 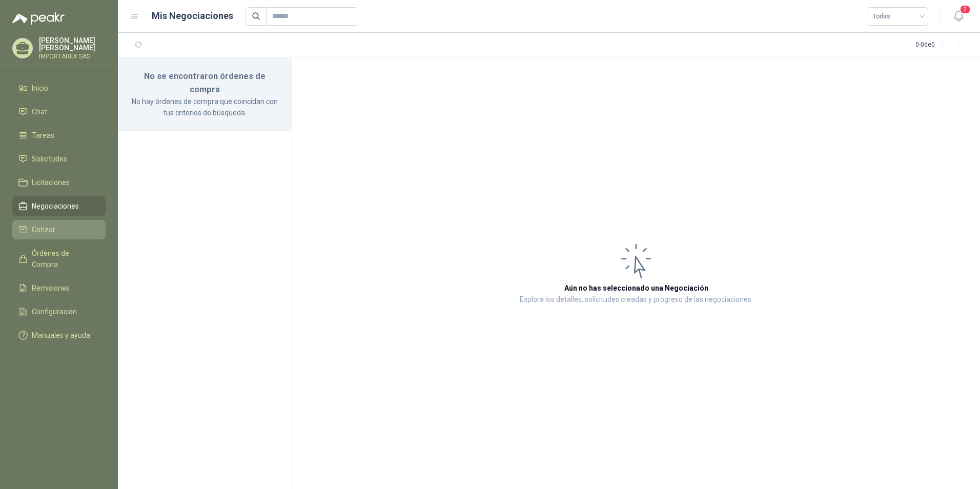 What do you see at coordinates (958, 17) in the screenshot?
I see `button: 2` at bounding box center [958, 17].